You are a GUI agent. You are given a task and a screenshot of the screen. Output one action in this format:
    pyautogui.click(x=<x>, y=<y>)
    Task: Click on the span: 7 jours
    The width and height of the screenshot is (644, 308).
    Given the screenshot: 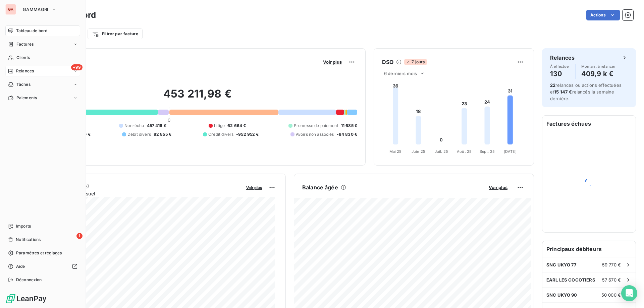 What is the action you would take?
    pyautogui.click(x=415, y=62)
    